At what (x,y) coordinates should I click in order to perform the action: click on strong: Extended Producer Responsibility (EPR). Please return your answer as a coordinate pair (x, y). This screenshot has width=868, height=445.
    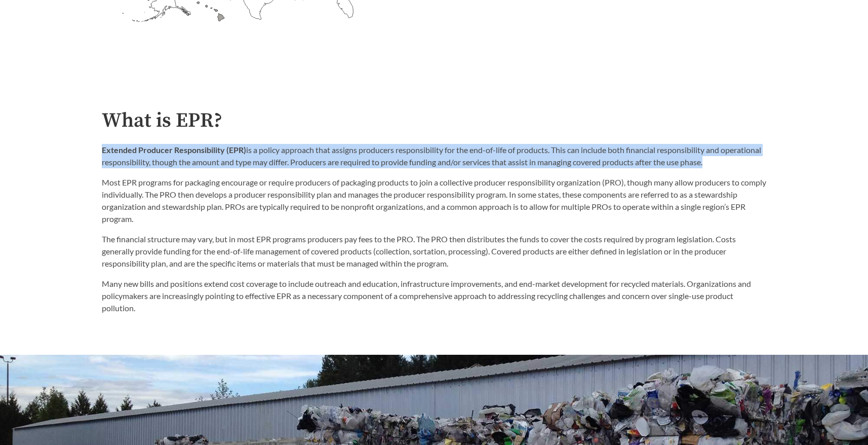
    Looking at the image, I should click on (174, 149).